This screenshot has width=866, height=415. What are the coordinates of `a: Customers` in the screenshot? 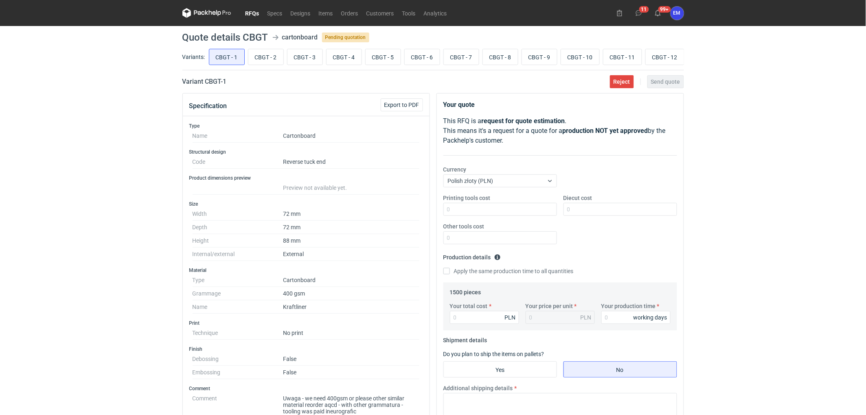 It's located at (380, 13).